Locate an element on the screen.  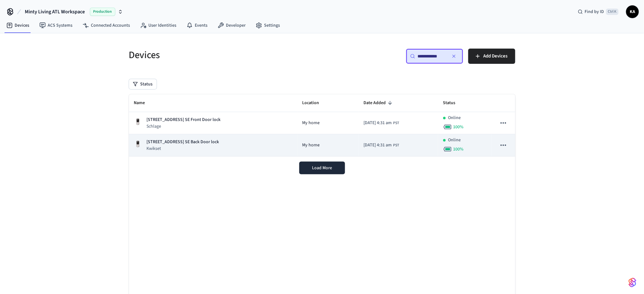
span: Load More is located at coordinates (322, 168).